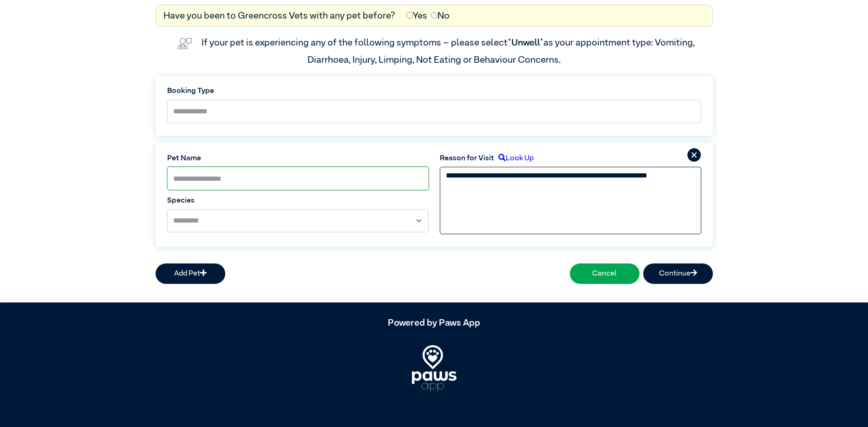 The width and height of the screenshot is (868, 427). What do you see at coordinates (440, 16) in the screenshot?
I see `label: No` at bounding box center [440, 16].